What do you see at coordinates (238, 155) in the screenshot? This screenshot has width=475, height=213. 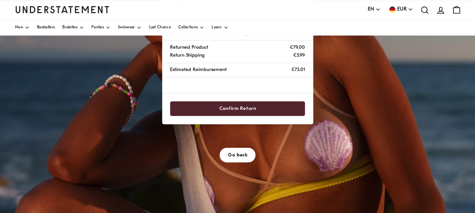 I see `span: Go back` at bounding box center [238, 155].